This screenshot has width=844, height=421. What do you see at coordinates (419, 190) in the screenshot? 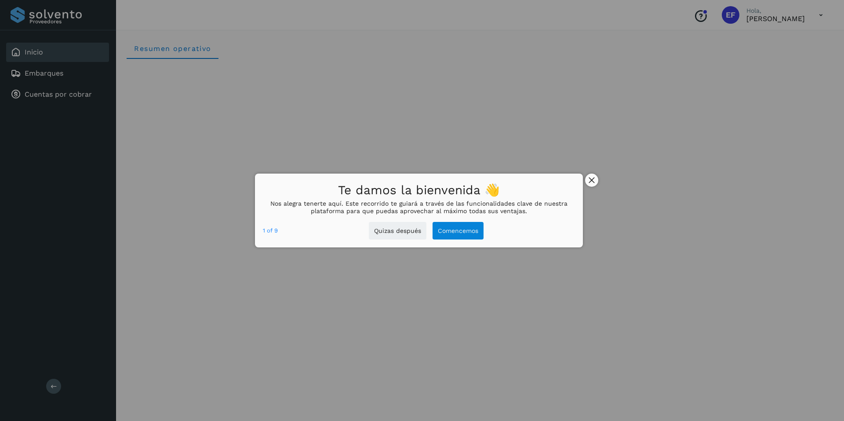
I see `h1: Te damos la bienvenida 👋` at bounding box center [419, 190].